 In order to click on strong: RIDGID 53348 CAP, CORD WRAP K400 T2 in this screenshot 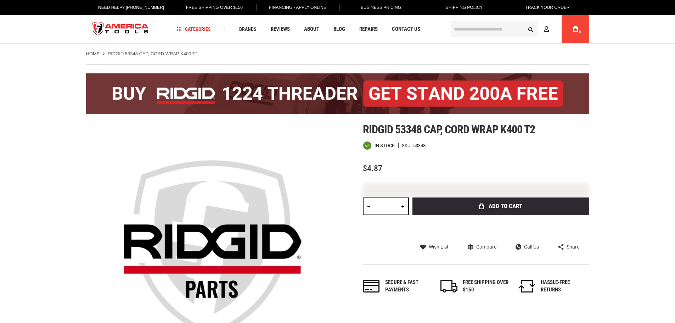, I will do `click(153, 54)`.